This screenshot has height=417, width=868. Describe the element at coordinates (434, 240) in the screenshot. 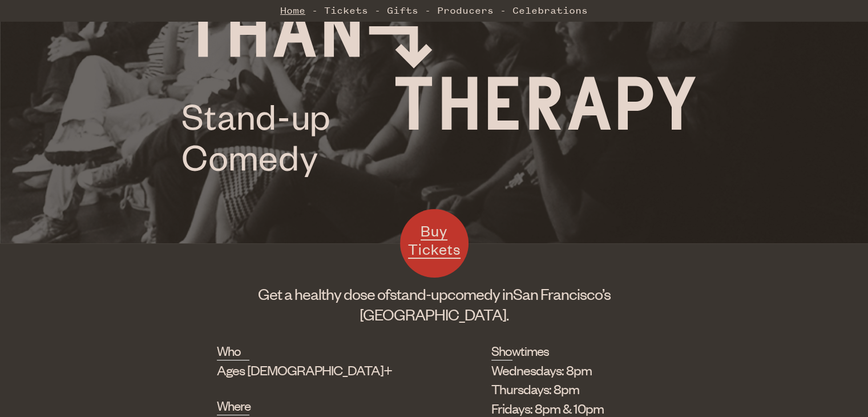

I see `span: Buy Tickets` at that location.